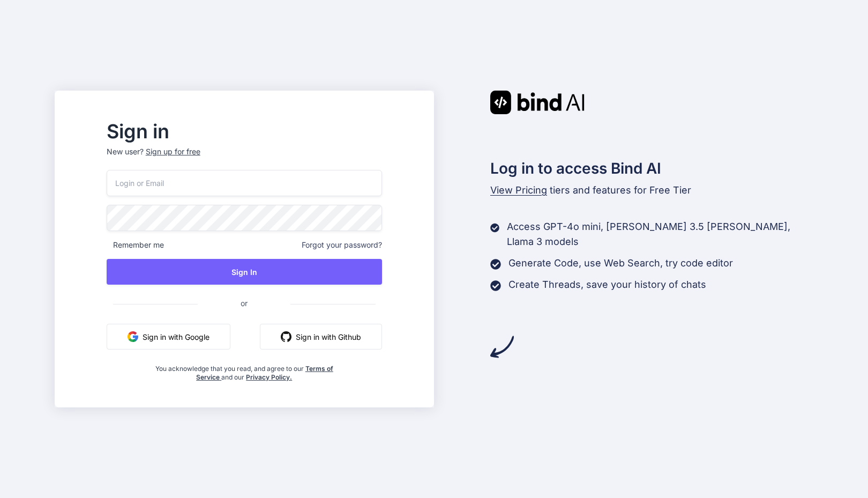  Describe the element at coordinates (502, 347) in the screenshot. I see `img: arrow` at that location.